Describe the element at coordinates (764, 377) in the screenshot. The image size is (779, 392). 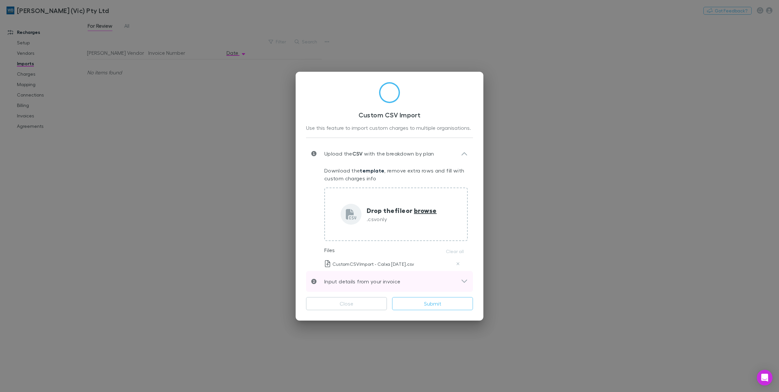
I see `div: Open Intercom Messenger` at that location.